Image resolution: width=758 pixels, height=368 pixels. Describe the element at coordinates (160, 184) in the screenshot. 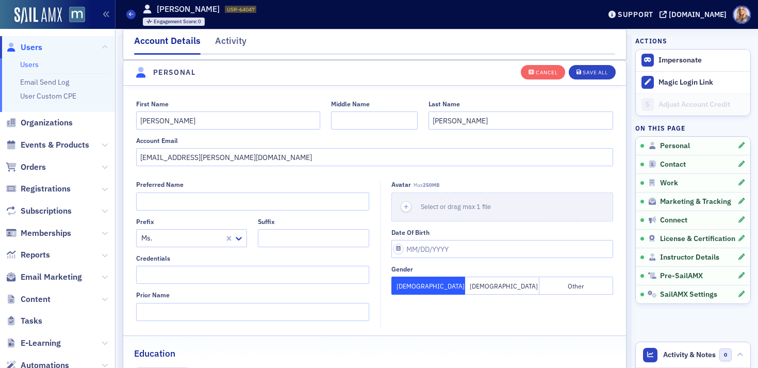

I see `div: Preferred Name` at that location.